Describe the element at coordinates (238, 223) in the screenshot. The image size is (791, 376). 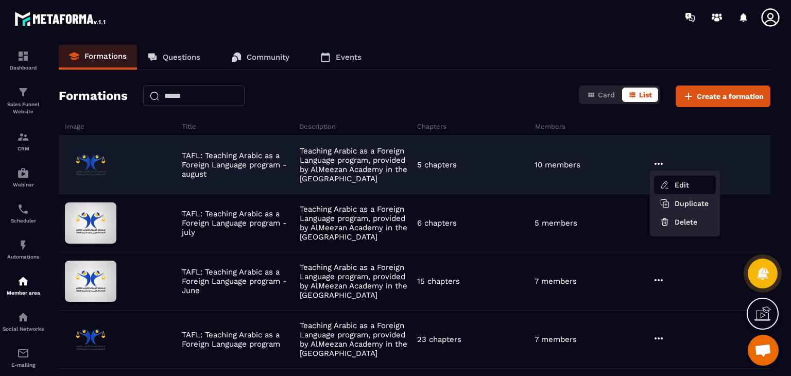
I see `p: TAFL: Teaching Arabic as a Foreign Language program - july` at that location.